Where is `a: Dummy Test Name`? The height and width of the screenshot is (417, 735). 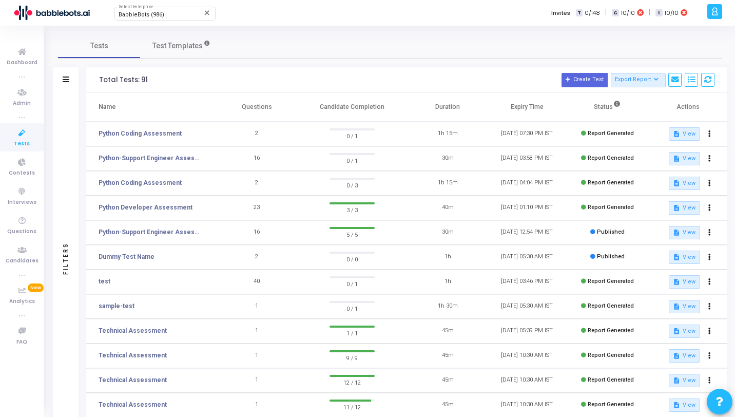 a: Dummy Test Name is located at coordinates (126, 257).